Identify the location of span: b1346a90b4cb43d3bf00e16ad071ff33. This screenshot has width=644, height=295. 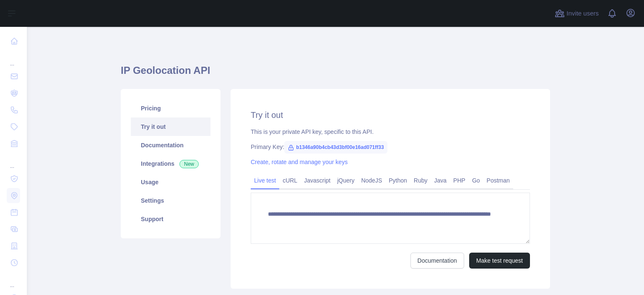
(336, 147).